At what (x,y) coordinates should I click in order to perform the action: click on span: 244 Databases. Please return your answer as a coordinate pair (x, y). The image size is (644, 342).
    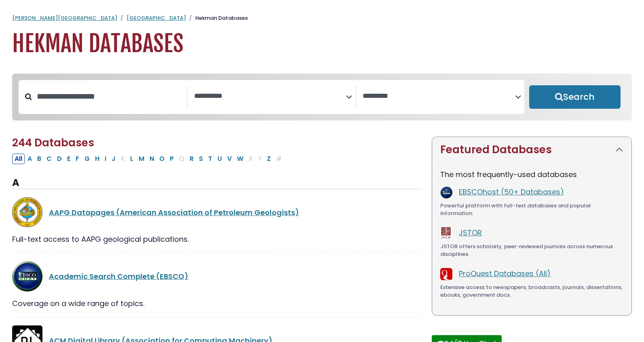
    Looking at the image, I should click on (53, 143).